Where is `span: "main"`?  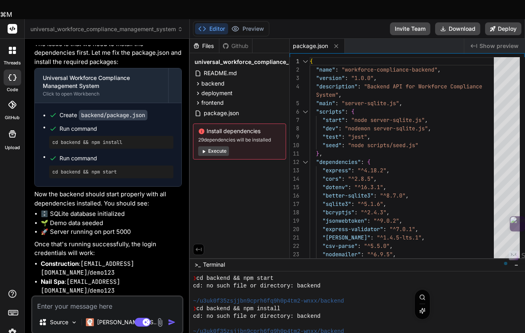
span: "main" is located at coordinates (325, 103).